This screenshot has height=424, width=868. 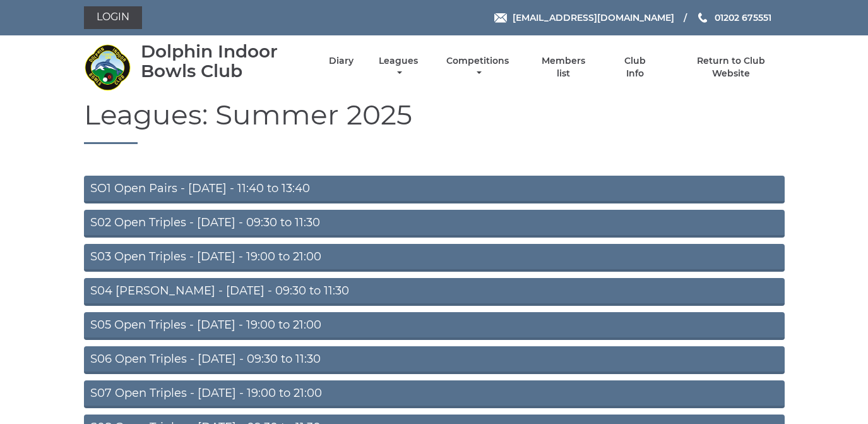 What do you see at coordinates (113, 17) in the screenshot?
I see `a: Login` at bounding box center [113, 17].